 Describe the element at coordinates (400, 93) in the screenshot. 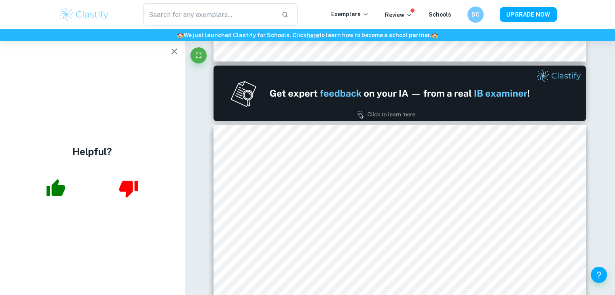

I see `a: Ad` at that location.